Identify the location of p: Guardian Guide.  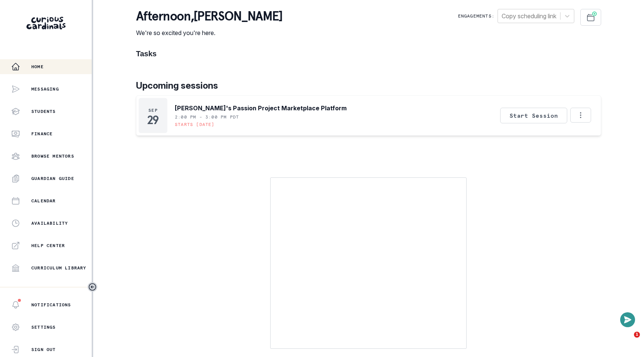
(52, 178).